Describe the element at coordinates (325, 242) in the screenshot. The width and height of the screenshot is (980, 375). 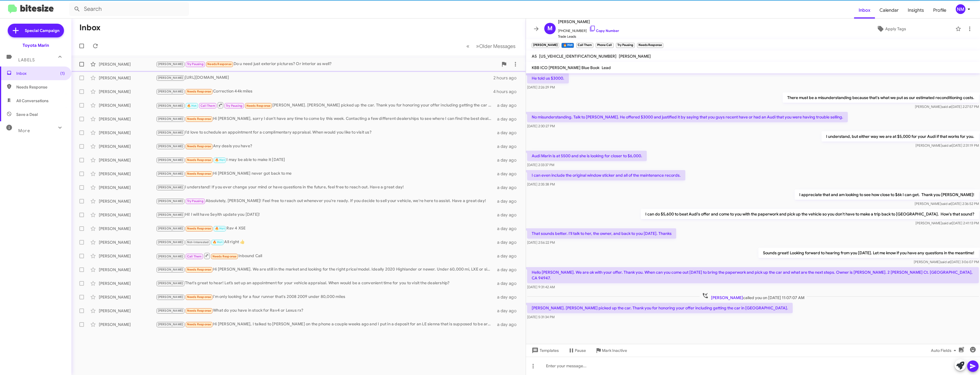
I see `div: All right 👍` at that location.